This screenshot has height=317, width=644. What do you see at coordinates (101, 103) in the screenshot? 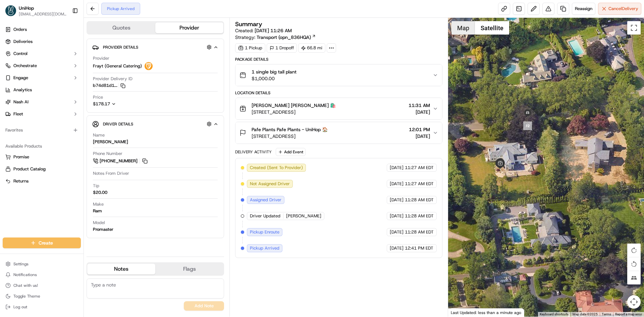
I see `span: $178.17` at bounding box center [101, 103].